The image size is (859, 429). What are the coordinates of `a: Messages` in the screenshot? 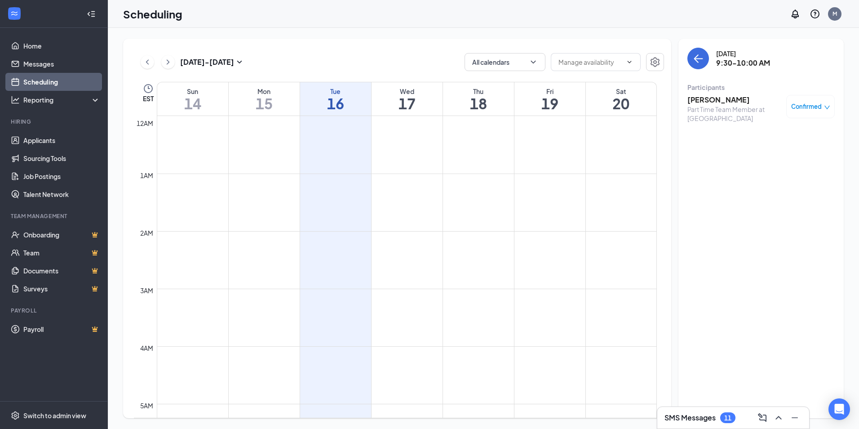 It's located at (62, 64).